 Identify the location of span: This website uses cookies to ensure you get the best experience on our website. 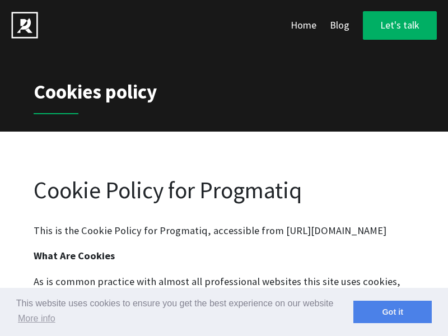
(185, 312).